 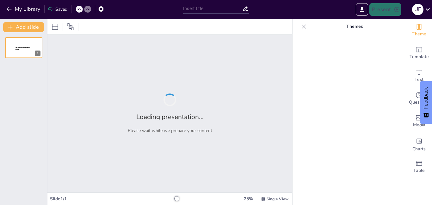 What do you see at coordinates (362, 9) in the screenshot?
I see `button: Export to PowerPoint` at bounding box center [362, 9].